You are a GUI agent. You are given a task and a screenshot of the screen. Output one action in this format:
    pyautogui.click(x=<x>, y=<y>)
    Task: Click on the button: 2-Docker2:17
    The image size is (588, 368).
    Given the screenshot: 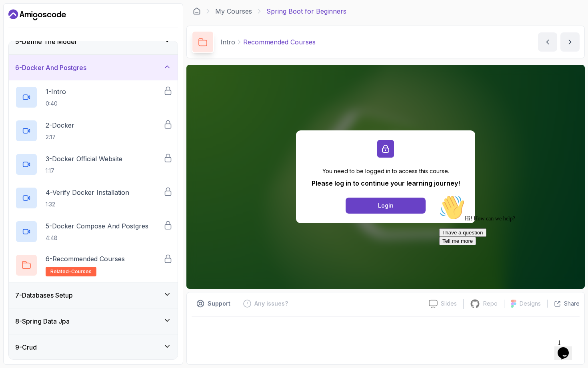 What is the action you would take?
    pyautogui.click(x=93, y=131)
    